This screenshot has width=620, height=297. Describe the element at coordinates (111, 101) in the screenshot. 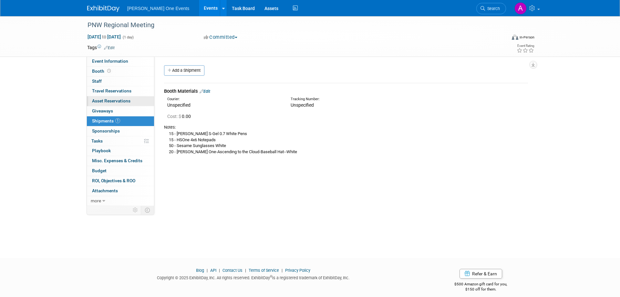

I see `span: Asset Reservations` at that location.